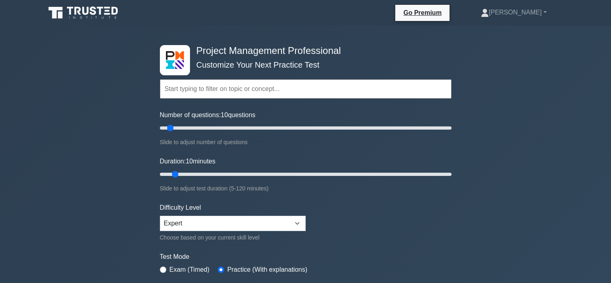 The width and height of the screenshot is (611, 283). What do you see at coordinates (267, 269) in the screenshot?
I see `label: Practice (With explanations)` at bounding box center [267, 269].